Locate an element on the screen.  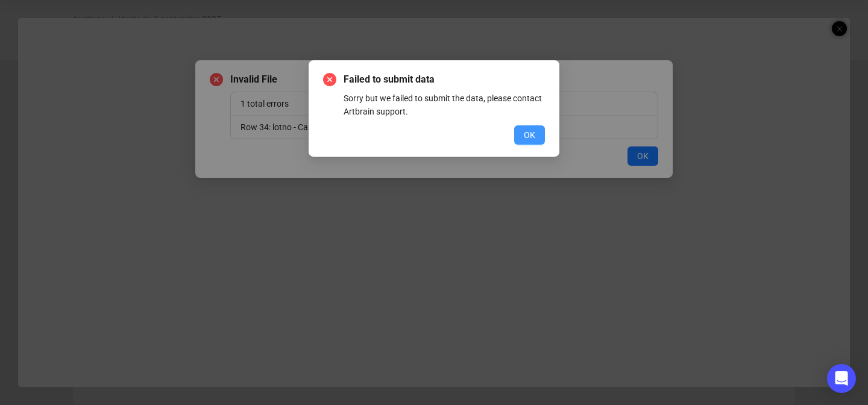
span: Failed to submit data is located at coordinates (445, 80).